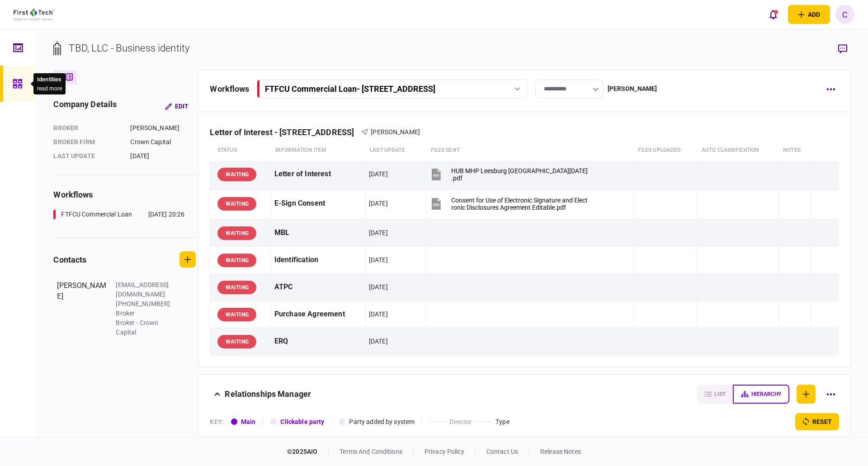  What do you see at coordinates (519, 175) in the screenshot?
I see `div: HUB MHP Leesburg FL_LOI_10.06.25.pdf` at bounding box center [519, 175].